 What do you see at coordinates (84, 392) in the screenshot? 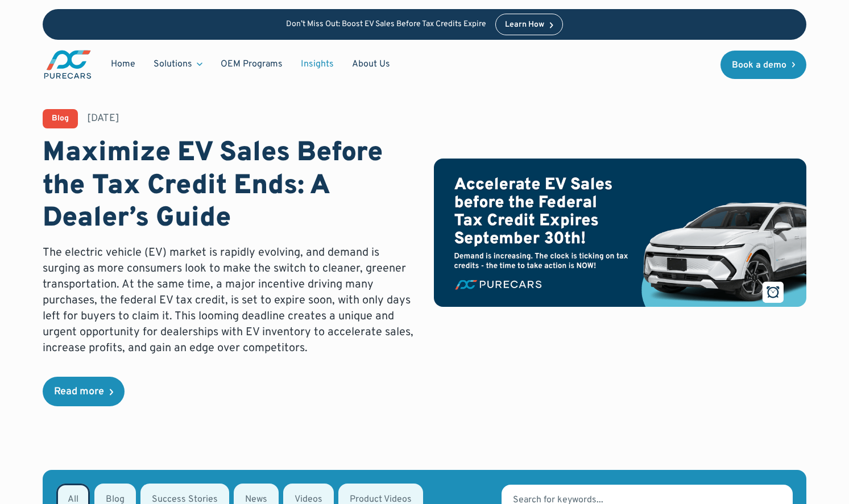
I see `a: Read more` at bounding box center [84, 392].